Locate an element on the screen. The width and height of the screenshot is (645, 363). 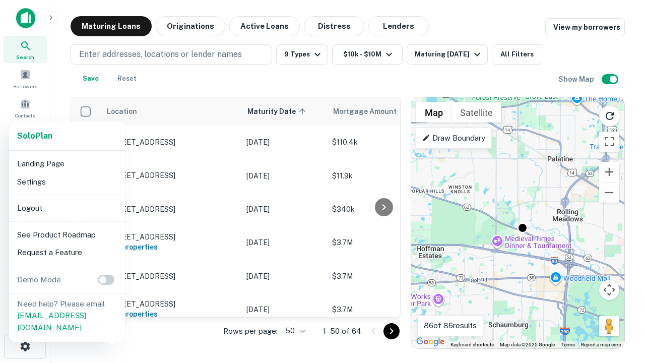
li: See Product Roadmap is located at coordinates (67, 235).